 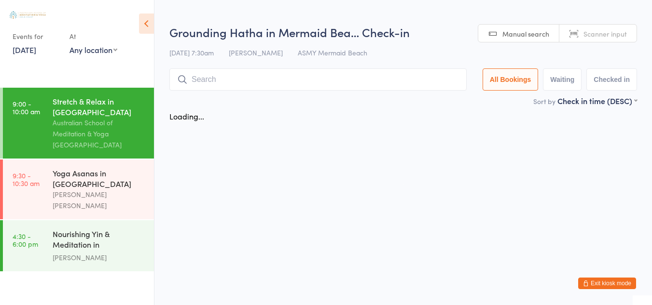 I want to click on button: Exit kiosk mode, so click(x=607, y=284).